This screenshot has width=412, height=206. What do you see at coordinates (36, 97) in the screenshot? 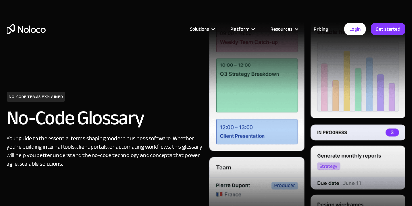
I see `h1: NO-CODE TERMS EXPLAINED` at bounding box center [36, 97].